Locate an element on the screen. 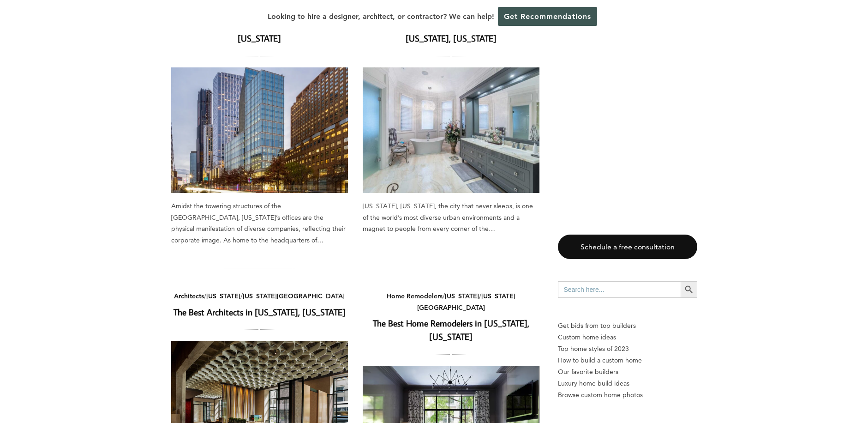 This screenshot has width=868, height=423. a: Schedule a free consultation is located at coordinates (627, 247).